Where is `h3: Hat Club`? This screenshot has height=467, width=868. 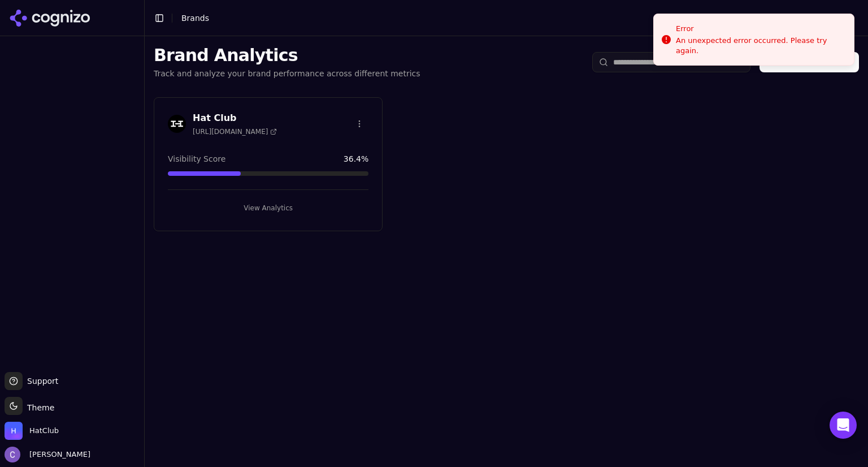 h3: Hat Club is located at coordinates (234, 119).